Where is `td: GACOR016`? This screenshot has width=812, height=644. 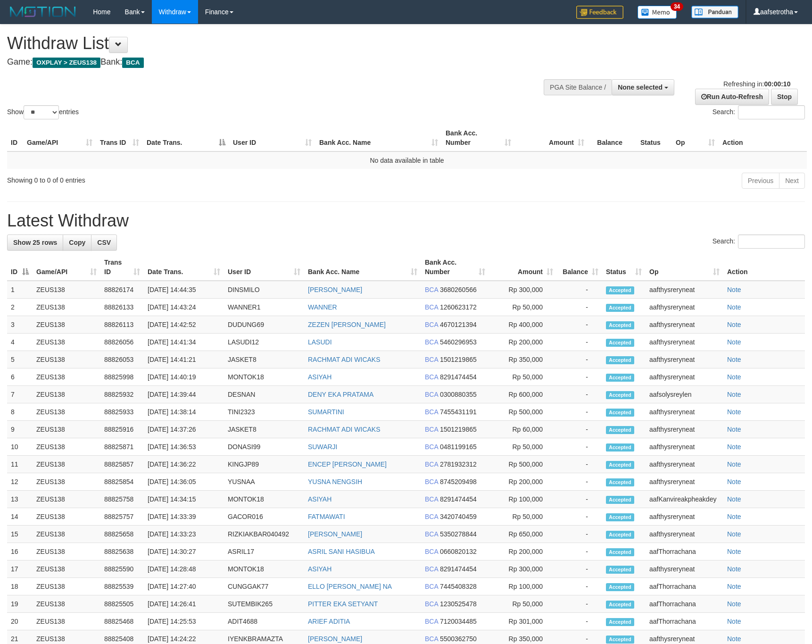 td: GACOR016 is located at coordinates (264, 517).